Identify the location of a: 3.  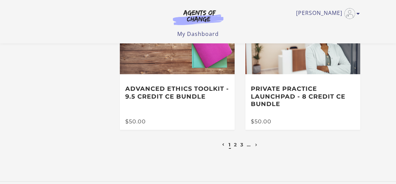
(242, 144).